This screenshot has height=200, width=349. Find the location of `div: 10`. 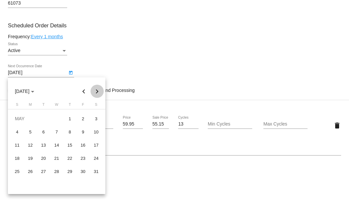

div: 10 is located at coordinates (96, 132).